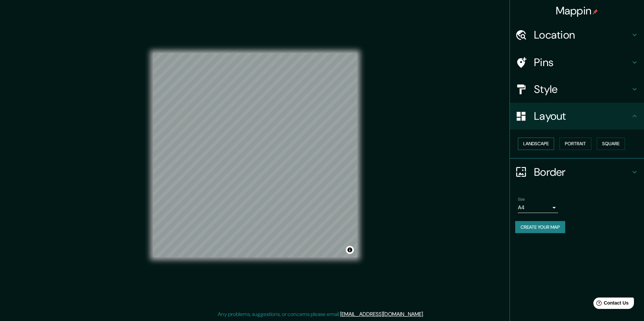 This screenshot has height=321, width=644. What do you see at coordinates (611, 144) in the screenshot?
I see `button: Square` at bounding box center [611, 144].